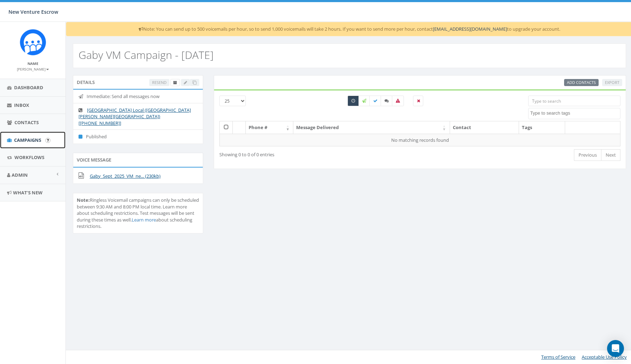 Image resolution: width=631 pixels, height=364 pixels. What do you see at coordinates (484, 127) in the screenshot?
I see `th: Contact` at bounding box center [484, 127].